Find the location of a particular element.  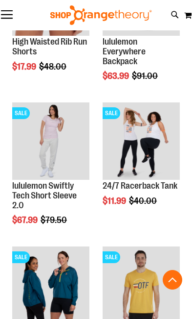

span: $11.99 is located at coordinates (115, 201).